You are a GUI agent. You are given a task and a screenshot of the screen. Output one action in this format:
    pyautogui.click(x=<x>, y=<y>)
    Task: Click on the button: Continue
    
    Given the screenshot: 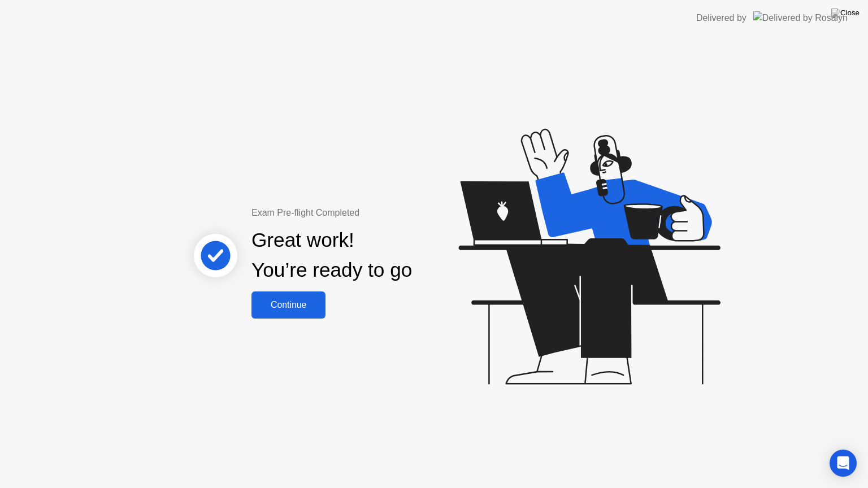 What is the action you would take?
    pyautogui.click(x=288, y=306)
    